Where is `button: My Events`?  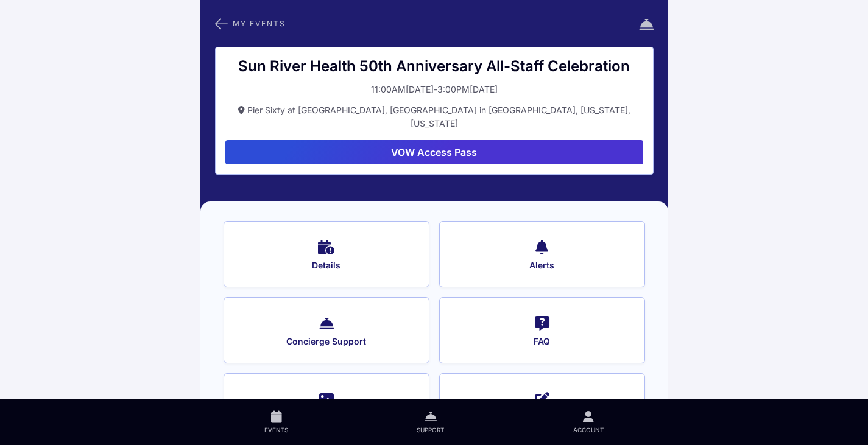 button: My Events is located at coordinates (251, 24).